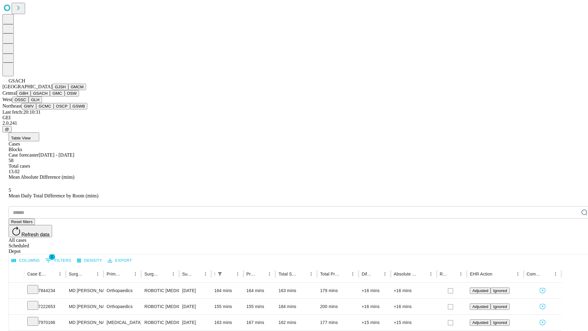 The height and width of the screenshot is (331, 588). What do you see at coordinates (338, 322) in the screenshot?
I see `div: 177 mins` at bounding box center [338, 322].